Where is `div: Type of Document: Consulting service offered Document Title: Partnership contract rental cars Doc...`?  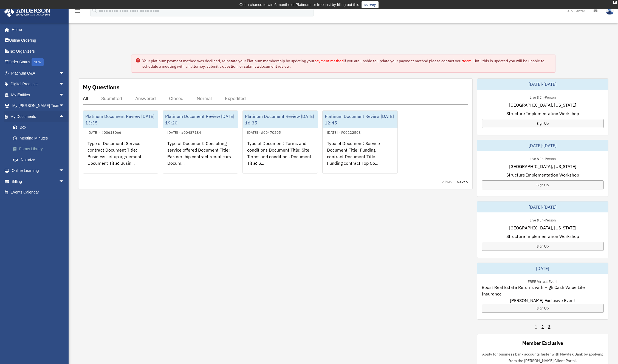
div: Type of Document: Consulting service offered Document Title: Partnership contract rental cars Doc... is located at coordinates (200, 157).